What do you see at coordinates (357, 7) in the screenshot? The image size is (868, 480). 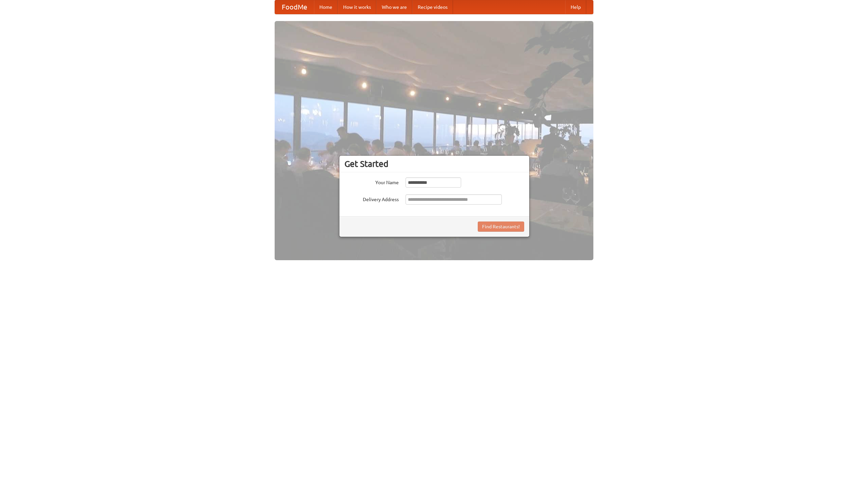 I see `a: How it works` at bounding box center [357, 7].